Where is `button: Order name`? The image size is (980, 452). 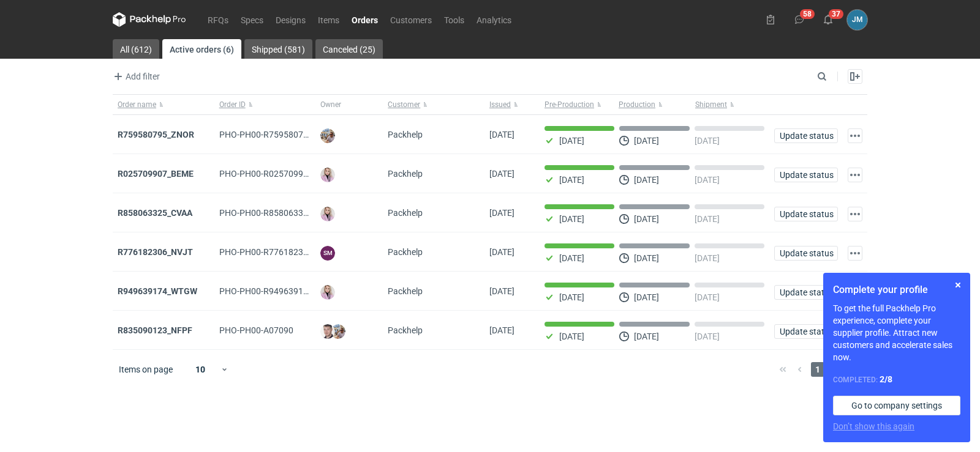 button: Order name is located at coordinates (163, 105).